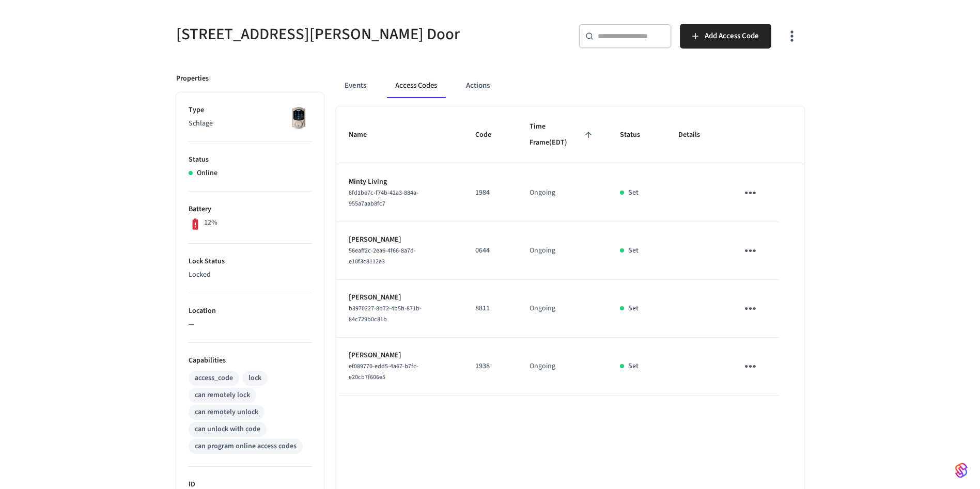  I want to click on span: ef089770-edd5-4a67-b7fc-e20cb7f606e5, so click(383, 372).